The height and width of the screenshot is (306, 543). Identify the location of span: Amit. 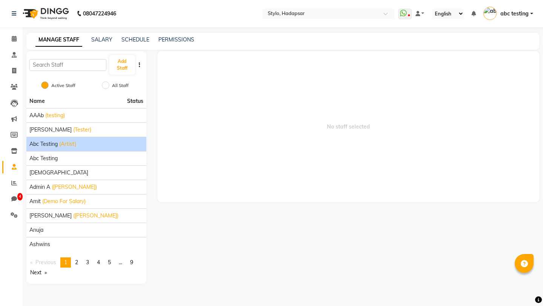
(35, 201).